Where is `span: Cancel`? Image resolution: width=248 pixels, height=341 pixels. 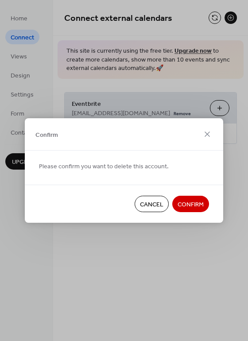
span: Cancel is located at coordinates (152, 205).